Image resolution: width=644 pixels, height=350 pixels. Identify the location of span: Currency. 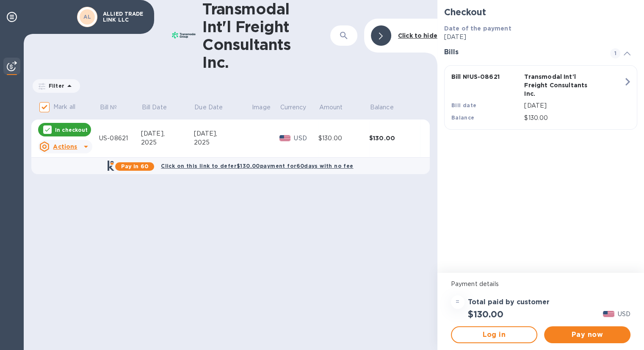
(293, 107).